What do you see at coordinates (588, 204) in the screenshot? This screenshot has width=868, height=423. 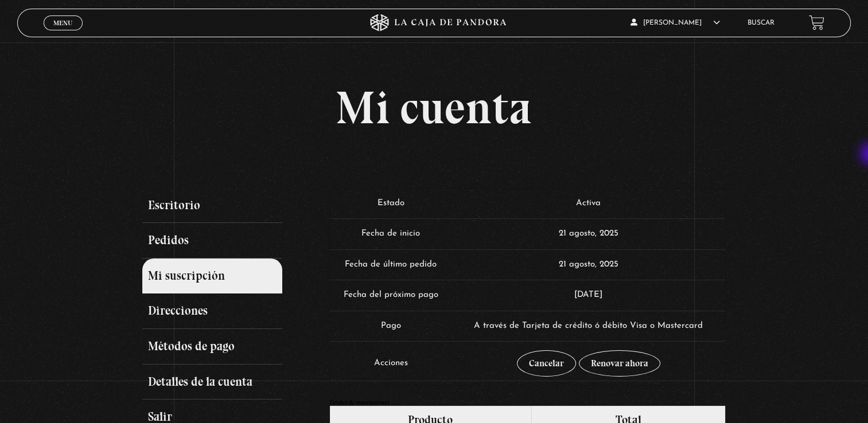 I see `td: Activa` at bounding box center [588, 204].